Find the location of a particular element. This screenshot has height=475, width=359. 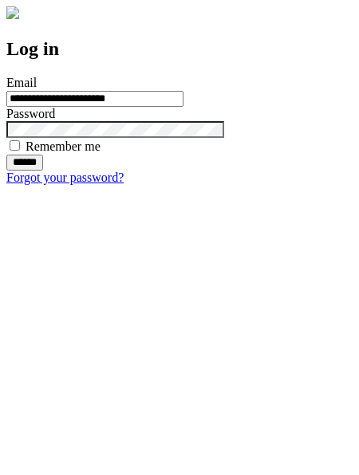

label: Password is located at coordinates (30, 113).